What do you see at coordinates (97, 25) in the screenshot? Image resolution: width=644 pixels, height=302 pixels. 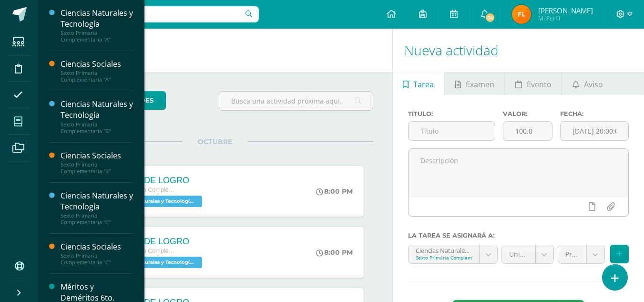 I see `a: Ciencias Naturales y TecnologíaSexto Primaria Complementaria "A"` at bounding box center [97, 25].